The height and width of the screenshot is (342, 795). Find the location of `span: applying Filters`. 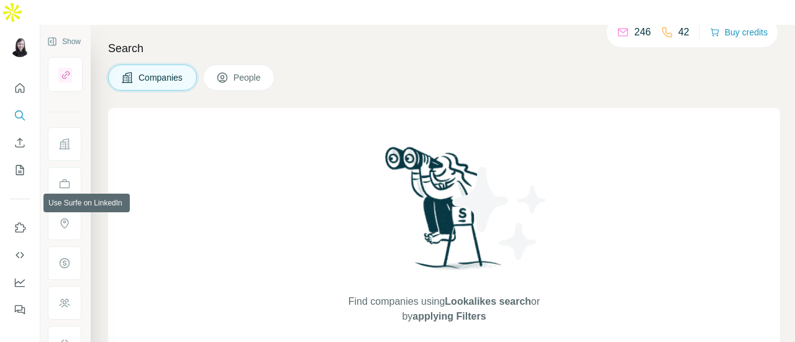

span: applying Filters is located at coordinates (449, 316).